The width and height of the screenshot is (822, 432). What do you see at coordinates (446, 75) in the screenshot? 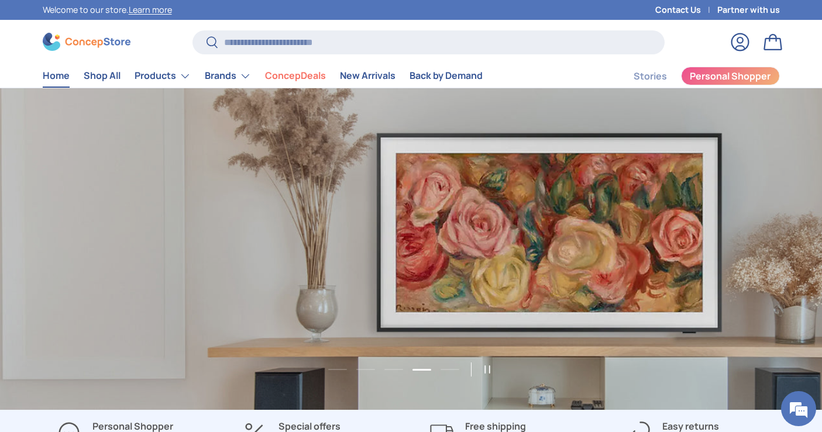
I see `a: Back by Demand` at bounding box center [446, 75].